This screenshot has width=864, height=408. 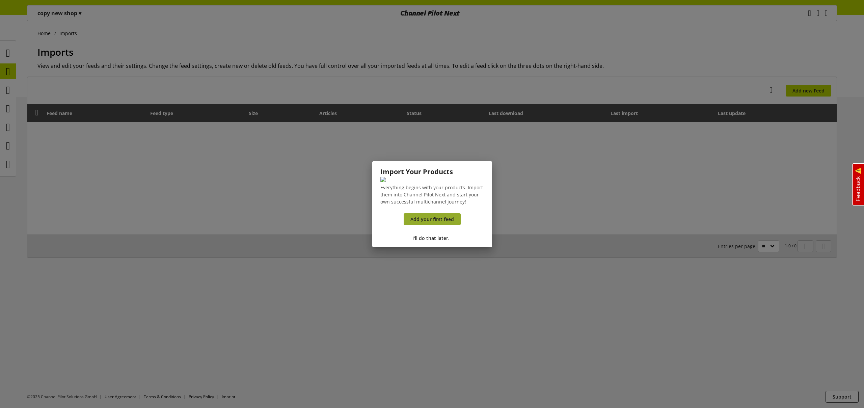 I want to click on p: Everything begins with your products. Import them into Channel Pilot Next and start your own succ..., so click(x=432, y=194).